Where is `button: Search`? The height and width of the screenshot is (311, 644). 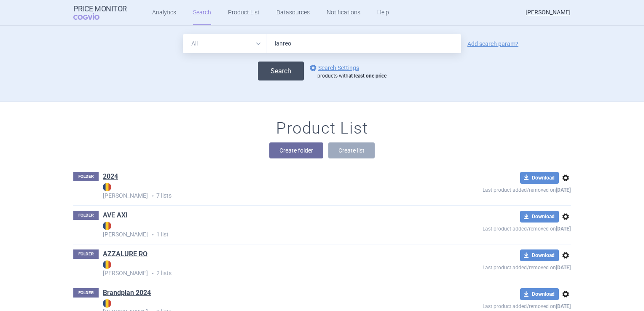
button: Search is located at coordinates (281, 71).